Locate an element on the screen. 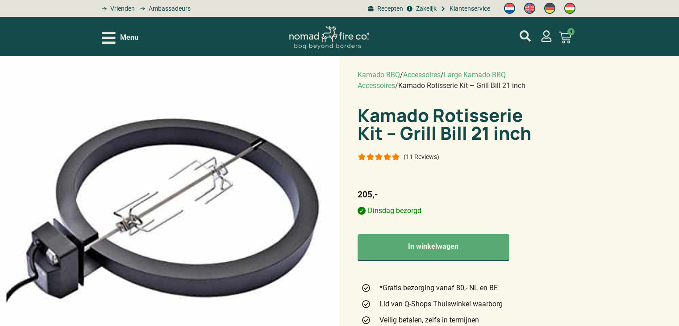 The image size is (679, 326). button: In winkelwagen is located at coordinates (433, 247).